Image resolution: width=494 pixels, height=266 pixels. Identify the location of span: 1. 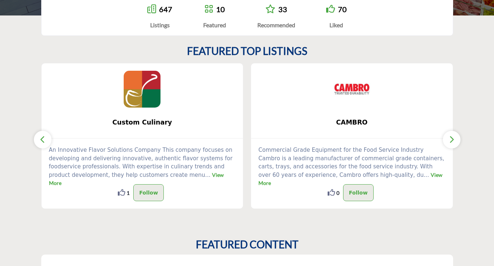
(128, 193).